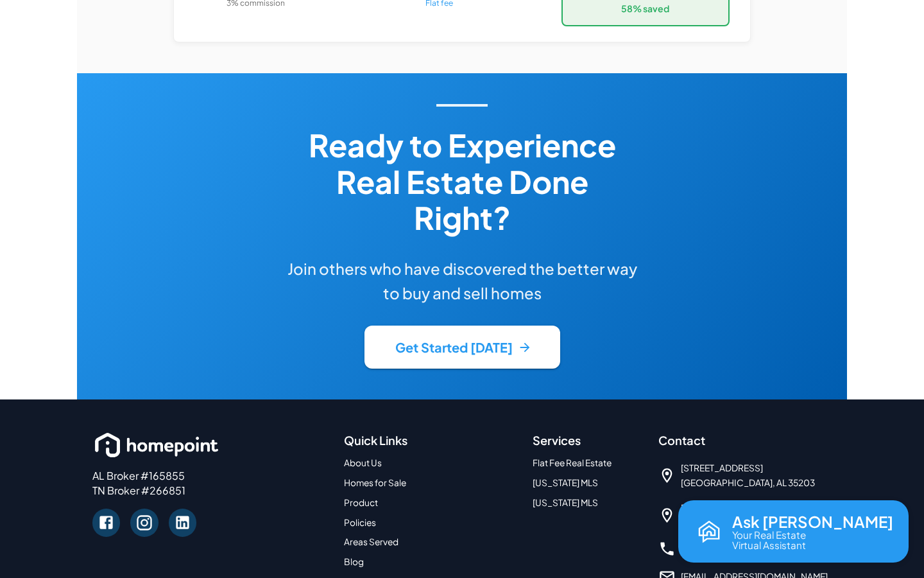 This screenshot has height=578, width=924. What do you see at coordinates (572, 462) in the screenshot?
I see `a: Flat Fee Real Estate` at bounding box center [572, 462].